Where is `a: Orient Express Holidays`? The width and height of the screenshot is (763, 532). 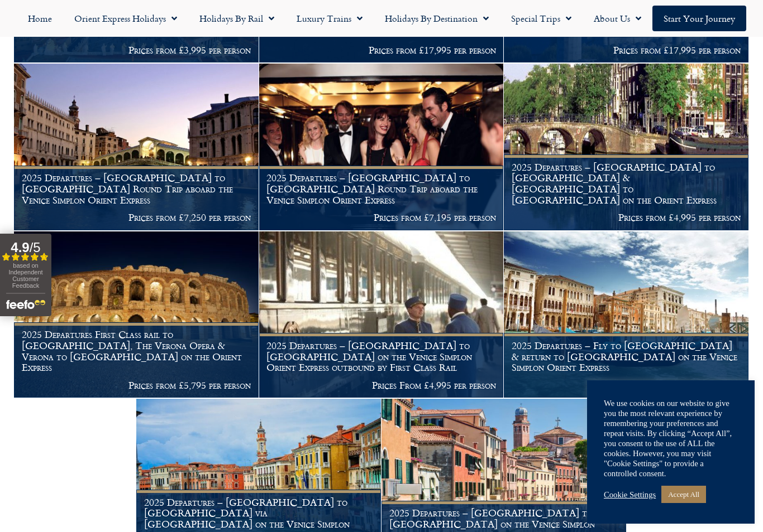
a: Orient Express Holidays is located at coordinates (126, 18).